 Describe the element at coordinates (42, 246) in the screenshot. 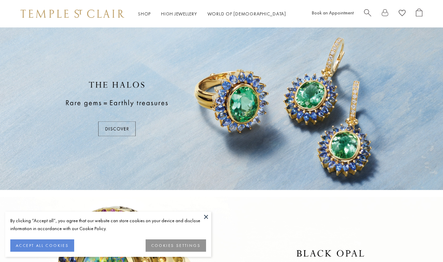

I see `button: ACCEPT ALL COOKIES` at that location.